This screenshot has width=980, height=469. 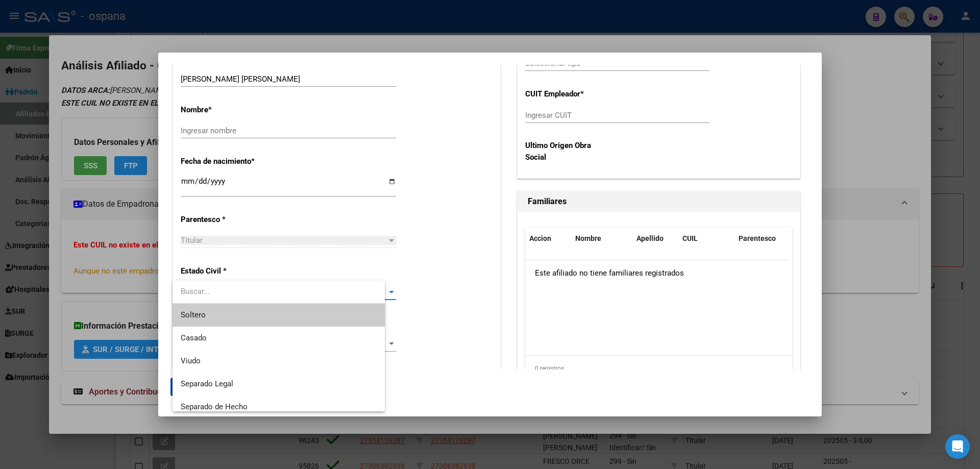 I want to click on span: Casado, so click(x=193, y=337).